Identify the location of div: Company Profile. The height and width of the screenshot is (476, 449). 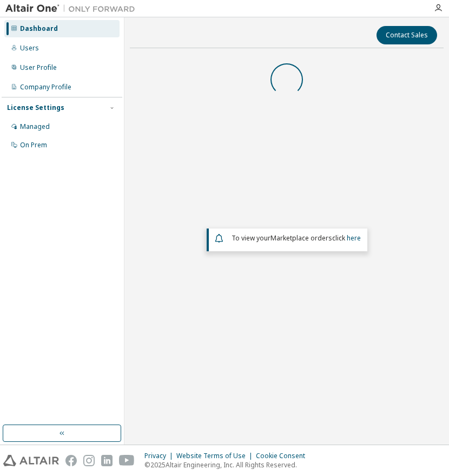
(46, 88).